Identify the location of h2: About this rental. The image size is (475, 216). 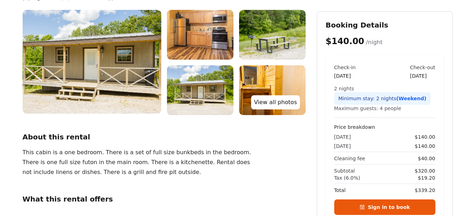
(164, 137).